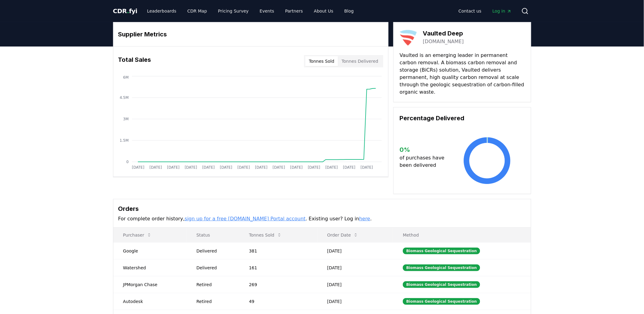  What do you see at coordinates (279, 284) in the screenshot?
I see `td: 269` at bounding box center [279, 284].